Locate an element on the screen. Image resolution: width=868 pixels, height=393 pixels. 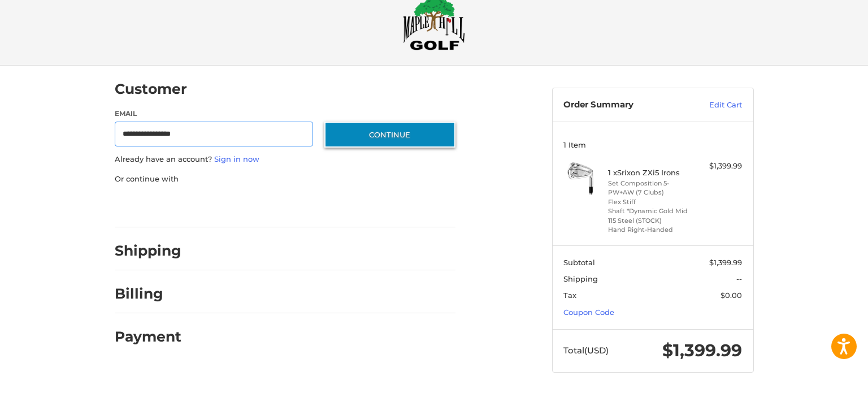
h2: Billing is located at coordinates (148, 294).